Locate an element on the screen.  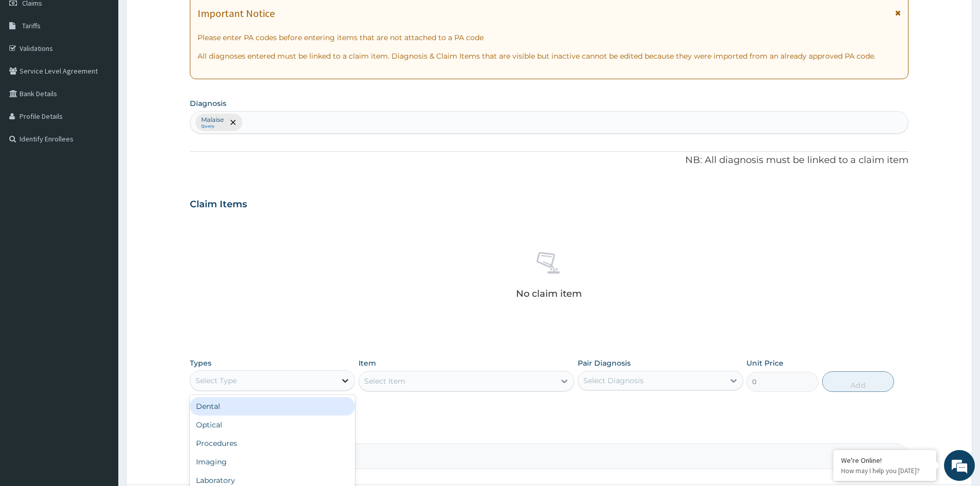
div: Imaging is located at coordinates (272, 462).